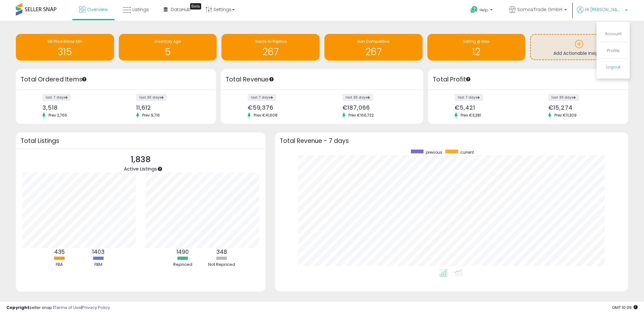 The image size is (644, 314). I want to click on h1: 12, so click(476, 52).